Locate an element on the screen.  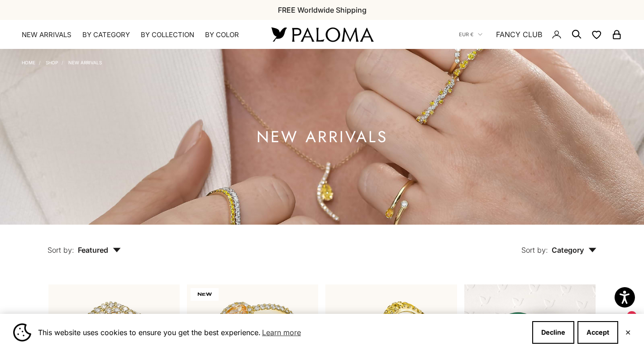
span: NEW is located at coordinates (204, 295).